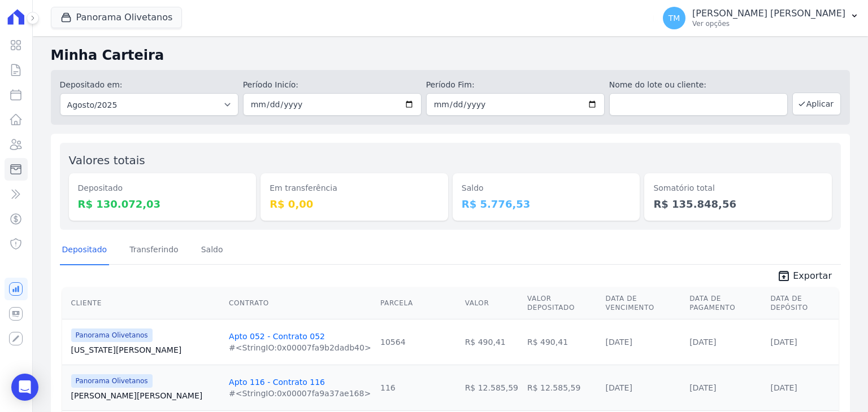 The width and height of the screenshot is (868, 412). Describe the element at coordinates (91, 85) in the screenshot. I see `label: Depositado em:` at that location.